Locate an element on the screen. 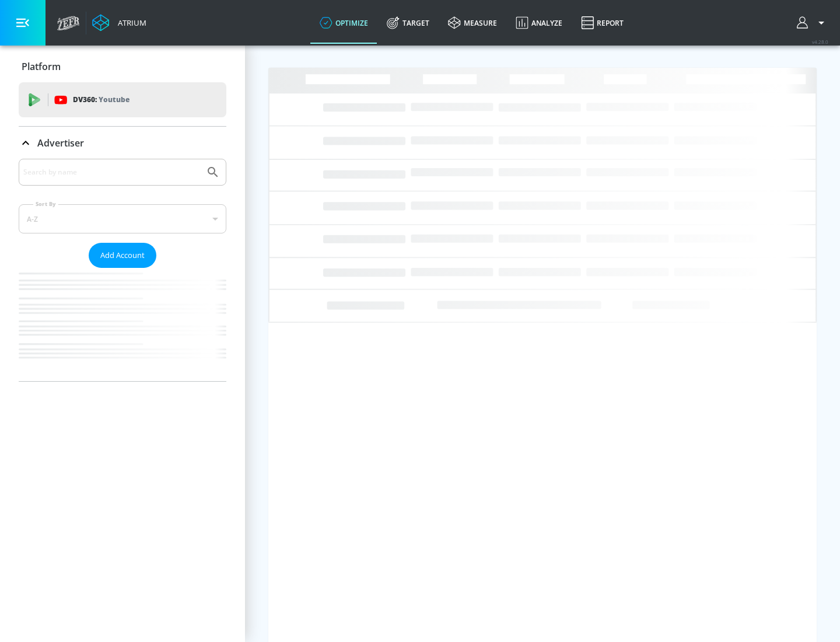 The width and height of the screenshot is (840, 642). a: Report is located at coordinates (602, 23).